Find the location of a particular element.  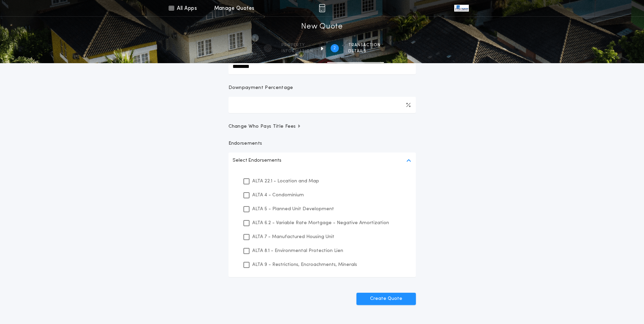

button: Select Endorsements is located at coordinates (322, 161).